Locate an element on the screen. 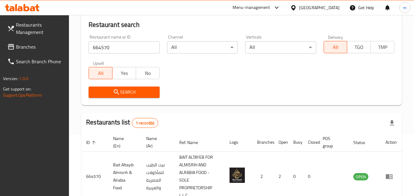 Image resolution: width=414 pixels, height=196 pixels. th: Open is located at coordinates (281, 142).